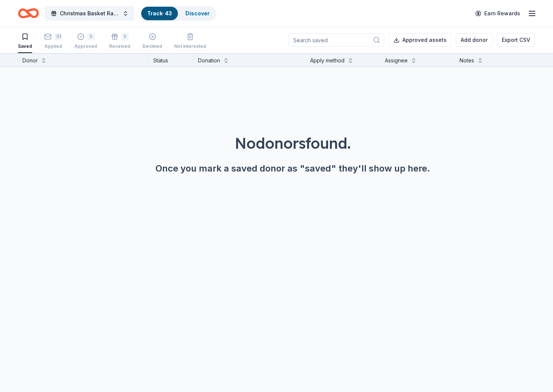  What do you see at coordinates (420, 40) in the screenshot?
I see `button: Approved assets` at bounding box center [420, 40].